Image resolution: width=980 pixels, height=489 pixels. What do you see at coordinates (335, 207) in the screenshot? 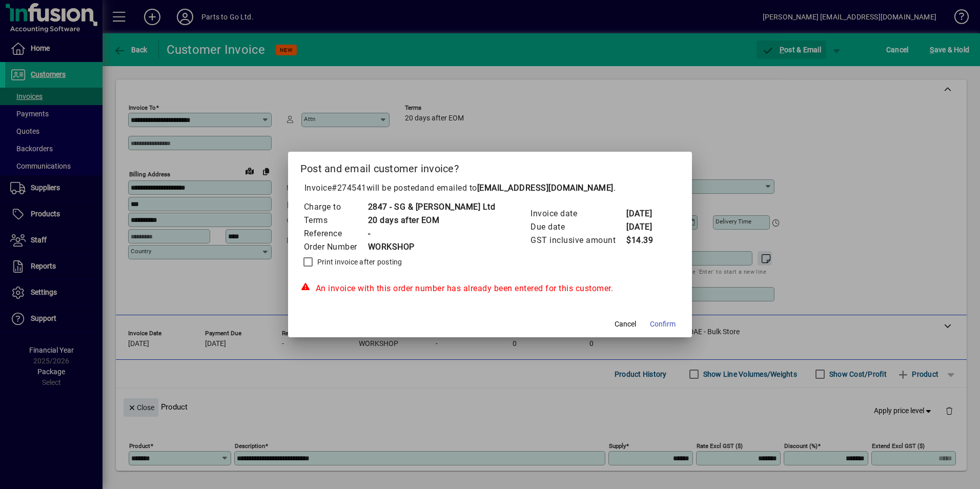
I see `td: Charge to` at bounding box center [335, 207].